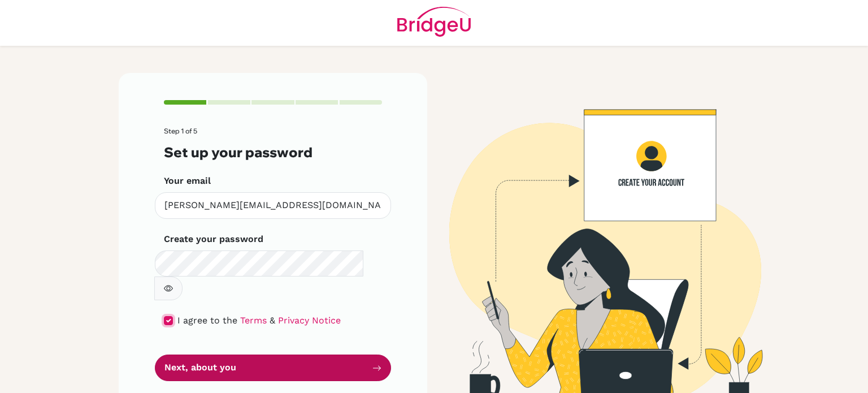 The image size is (868, 393). I want to click on label: Create your password, so click(213, 239).